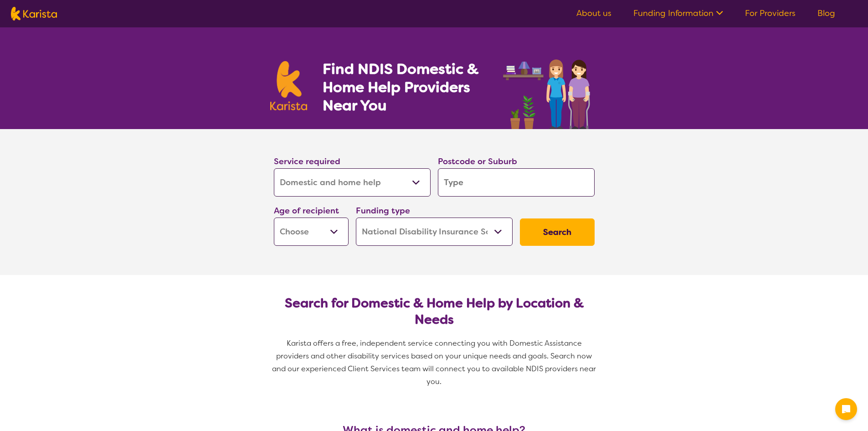 This screenshot has width=868, height=431. What do you see at coordinates (307, 211) in the screenshot?
I see `label: Age of recipient` at bounding box center [307, 211].